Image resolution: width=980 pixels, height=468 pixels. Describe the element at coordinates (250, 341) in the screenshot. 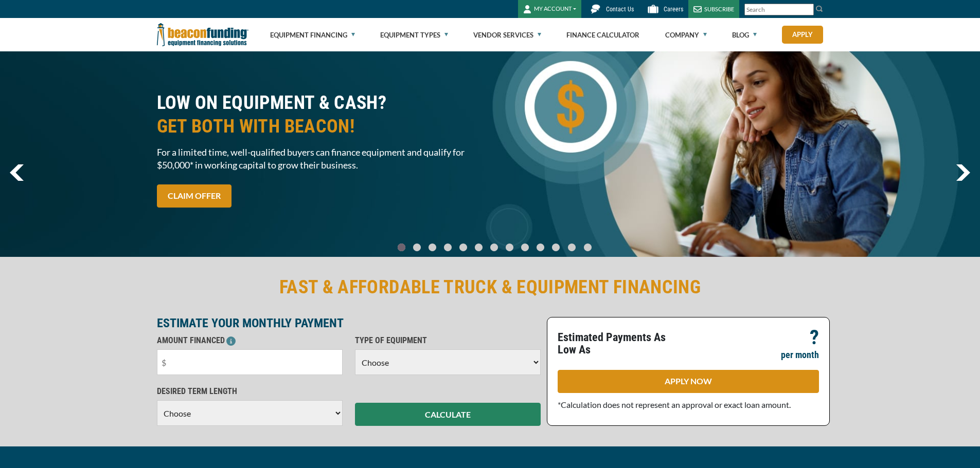

I see `p: AMOUNT FINANCED` at that location.